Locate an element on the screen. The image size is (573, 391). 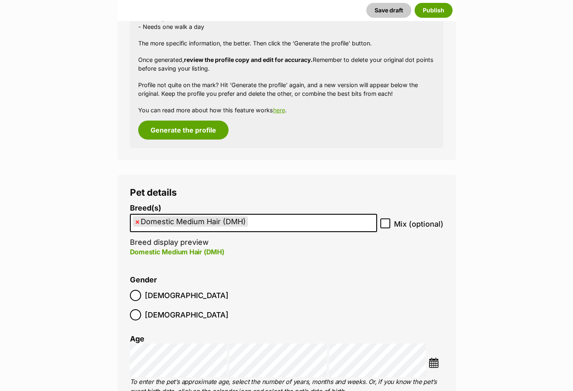
a: here is located at coordinates (279, 110).